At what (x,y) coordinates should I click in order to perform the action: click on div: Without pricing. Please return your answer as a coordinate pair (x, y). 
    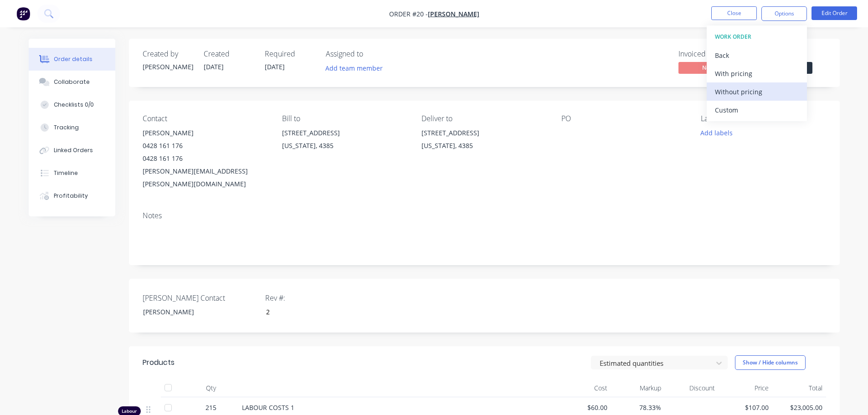
    Looking at the image, I should click on (757, 91).